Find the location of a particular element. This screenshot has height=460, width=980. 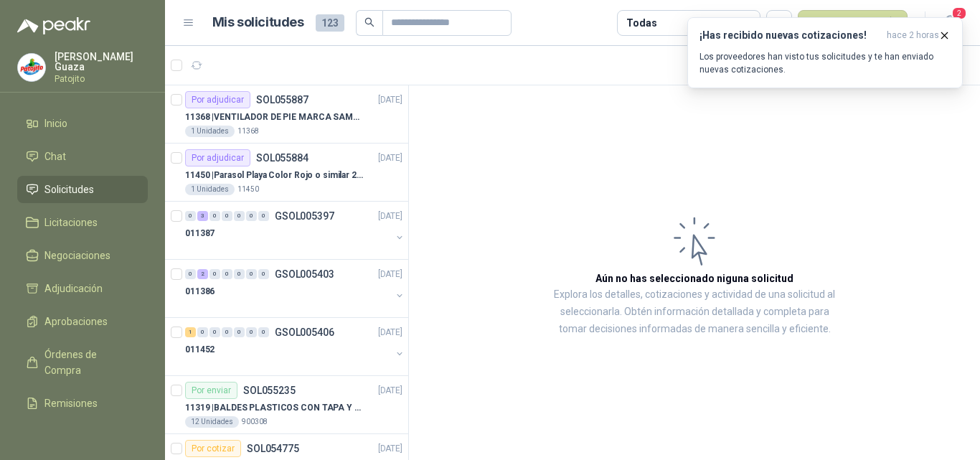

p: 011386 is located at coordinates (199, 292).